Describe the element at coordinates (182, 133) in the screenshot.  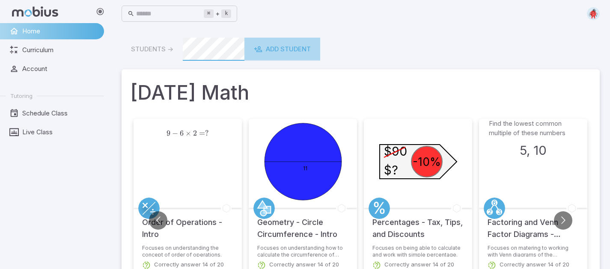
I see `span: 6` at that location.